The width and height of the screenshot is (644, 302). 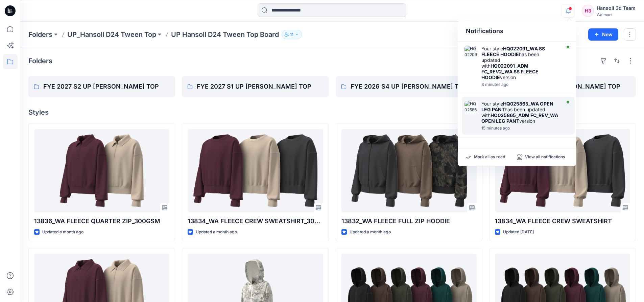 I want to click on p: 13834_WA FLEECE CREW SWEATSHIRT, so click(x=563, y=221).